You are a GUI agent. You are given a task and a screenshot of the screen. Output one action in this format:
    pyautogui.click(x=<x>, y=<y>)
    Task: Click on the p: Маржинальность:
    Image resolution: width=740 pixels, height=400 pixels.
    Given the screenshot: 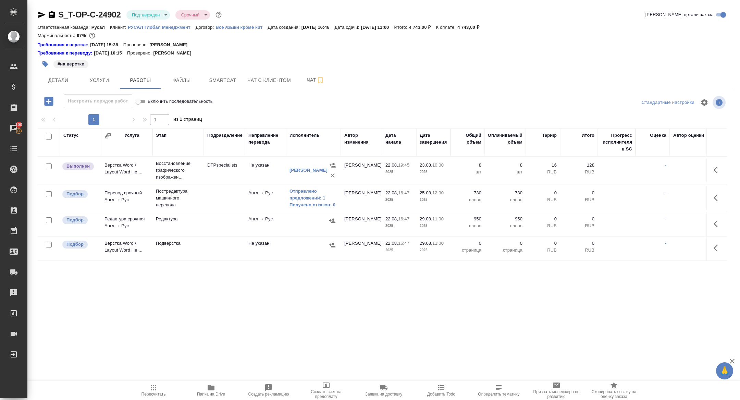 What is the action you would take?
    pyautogui.click(x=57, y=35)
    